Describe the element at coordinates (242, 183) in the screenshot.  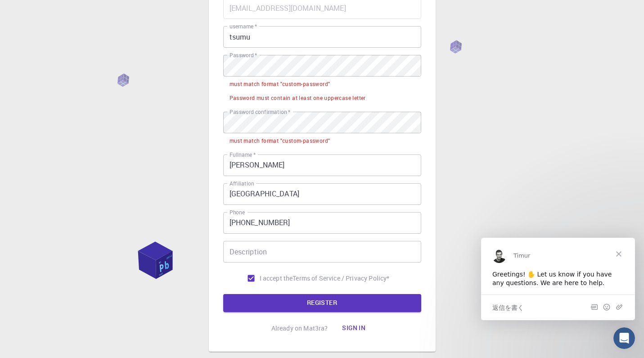
I see `label: Affiliation` at that location.